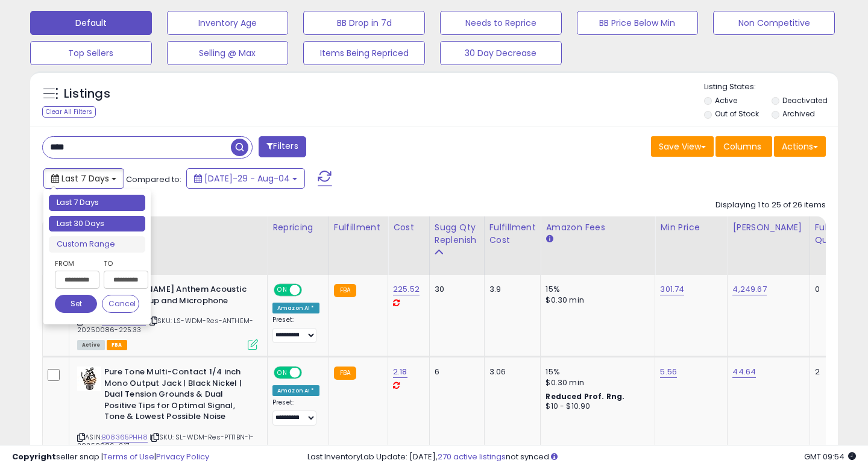 The image size is (868, 469). I want to click on a: 270 active listings, so click(471, 456).